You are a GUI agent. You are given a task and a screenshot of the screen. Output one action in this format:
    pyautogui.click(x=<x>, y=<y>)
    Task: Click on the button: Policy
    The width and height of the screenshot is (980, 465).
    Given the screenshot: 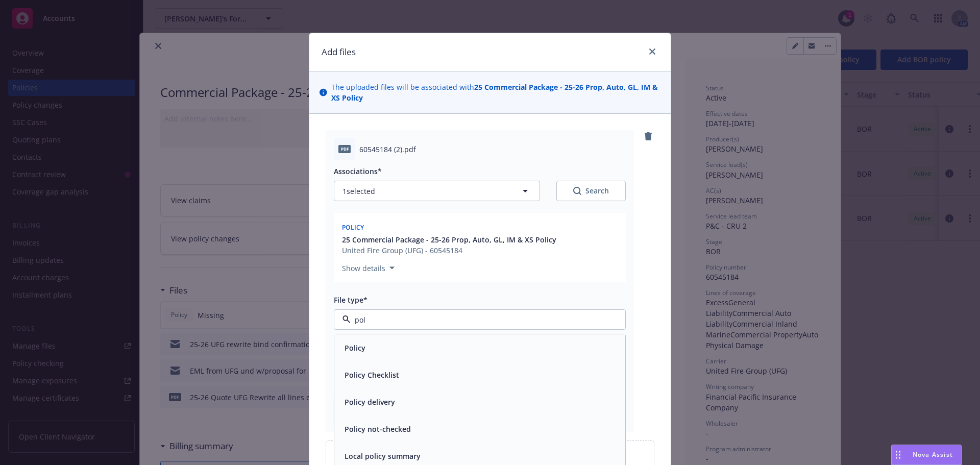 What is the action you would take?
    pyautogui.click(x=355, y=348)
    